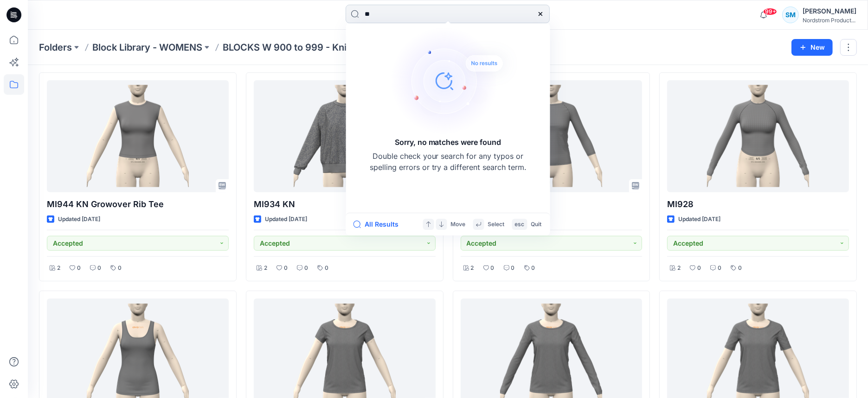 The height and width of the screenshot is (398, 868). I want to click on a: Folders, so click(56, 47).